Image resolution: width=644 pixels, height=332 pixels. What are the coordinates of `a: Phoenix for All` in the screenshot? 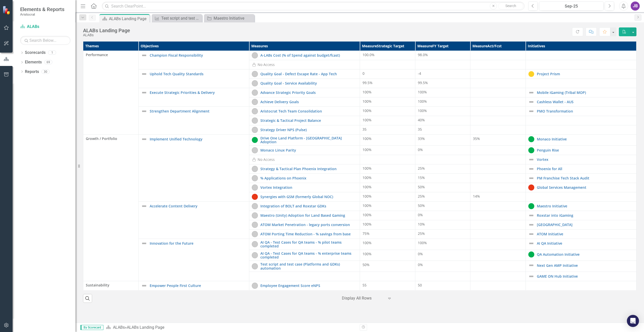 It's located at (585, 169).